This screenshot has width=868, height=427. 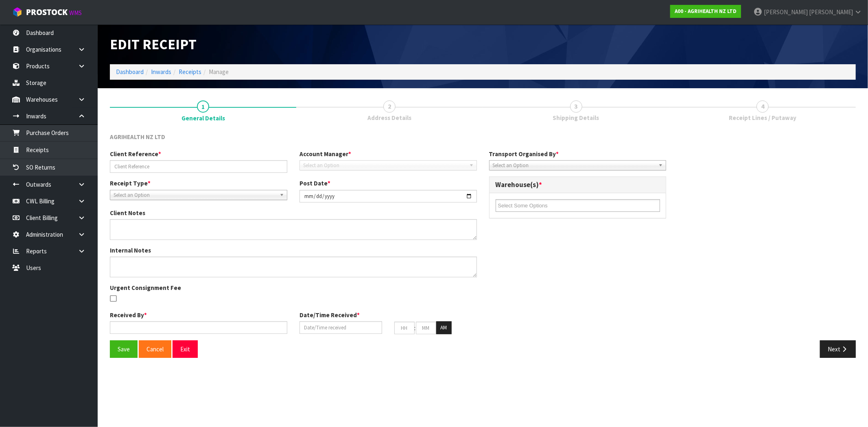 What do you see at coordinates (137, 137) in the screenshot?
I see `span: AGRIHEALTH NZ LTD` at bounding box center [137, 137].